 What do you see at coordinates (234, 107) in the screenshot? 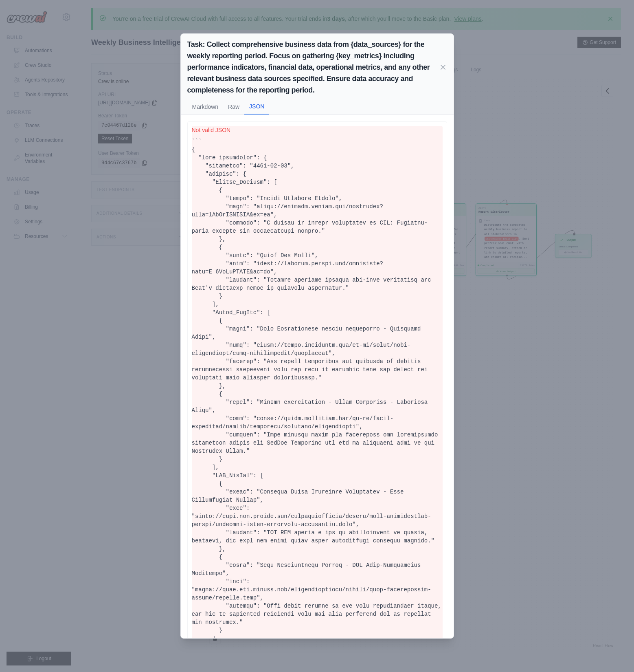
I see `button: Raw` at bounding box center [234, 107].